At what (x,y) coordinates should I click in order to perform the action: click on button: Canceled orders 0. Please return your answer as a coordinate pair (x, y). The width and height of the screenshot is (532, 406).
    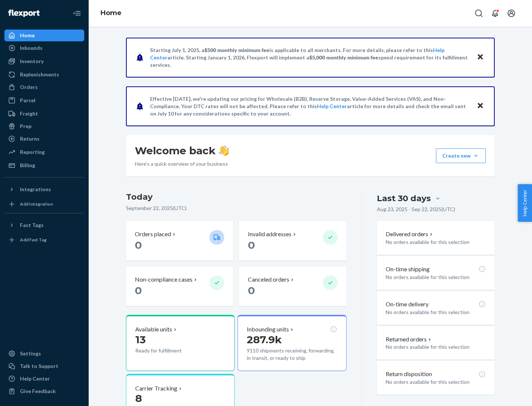
    Looking at the image, I should click on (293, 286).